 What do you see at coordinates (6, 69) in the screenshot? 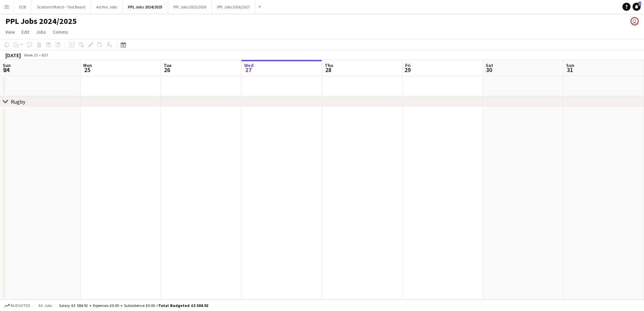
I see `span: 24` at bounding box center [6, 69].